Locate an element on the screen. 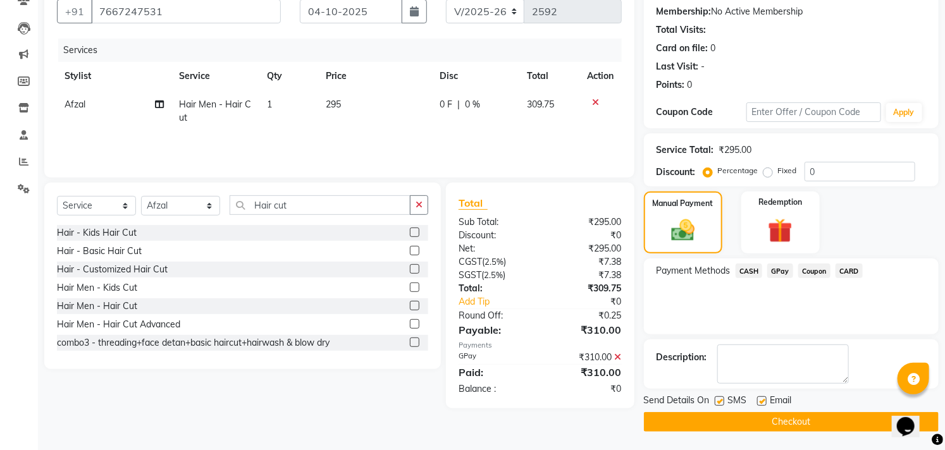 Image resolution: width=945 pixels, height=450 pixels. span: CGST is located at coordinates (470, 262).